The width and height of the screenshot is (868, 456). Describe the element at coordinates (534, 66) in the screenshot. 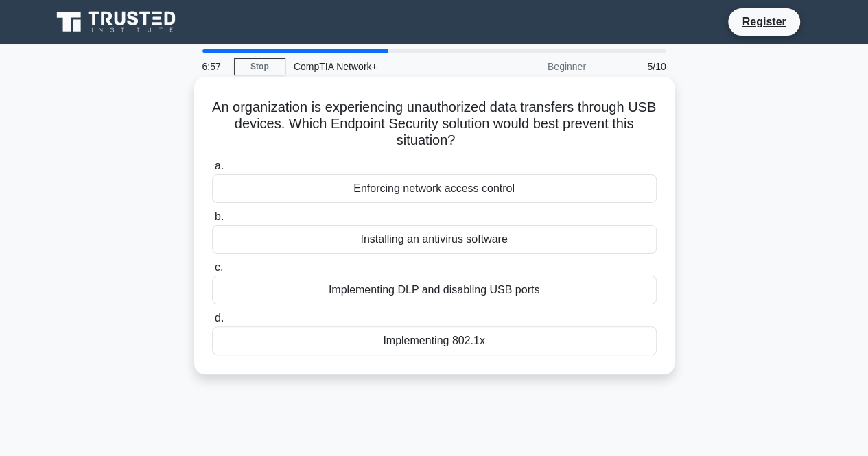

I see `div: Beginner` at that location.